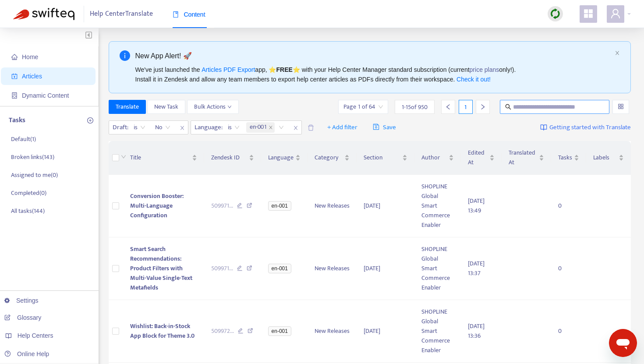 This screenshot has height=364, width=644. I want to click on span: Title, so click(160, 158).